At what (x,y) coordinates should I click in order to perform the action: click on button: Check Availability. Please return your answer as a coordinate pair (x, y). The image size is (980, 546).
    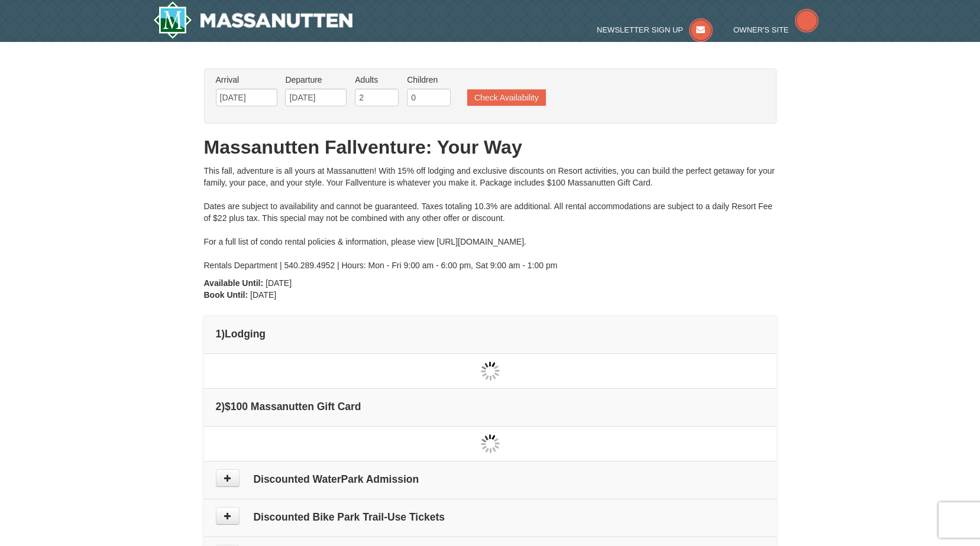
    Looking at the image, I should click on (506, 97).